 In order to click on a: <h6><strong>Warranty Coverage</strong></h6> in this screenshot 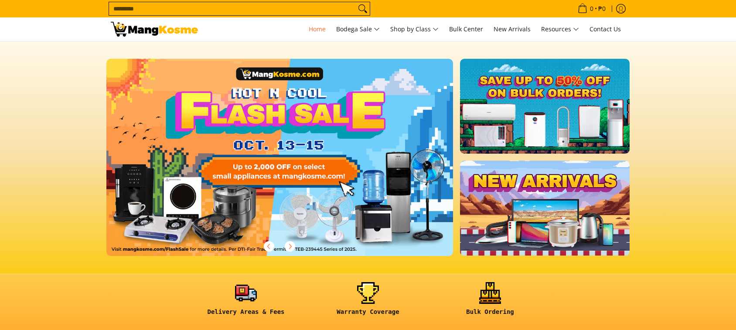, I will do `click(368, 302)`.